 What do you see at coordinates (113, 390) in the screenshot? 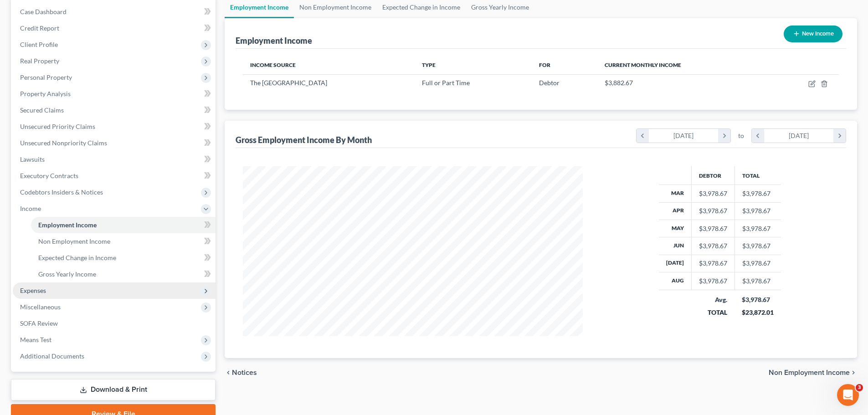
I see `a: Download & Print` at bounding box center [113, 390].